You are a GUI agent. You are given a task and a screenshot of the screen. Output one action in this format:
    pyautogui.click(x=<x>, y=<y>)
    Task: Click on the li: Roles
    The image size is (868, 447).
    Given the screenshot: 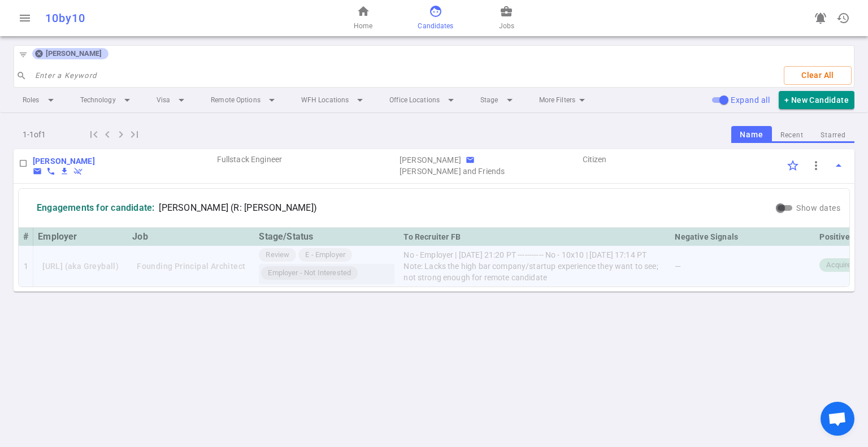 What is the action you would take?
    pyautogui.click(x=40, y=100)
    